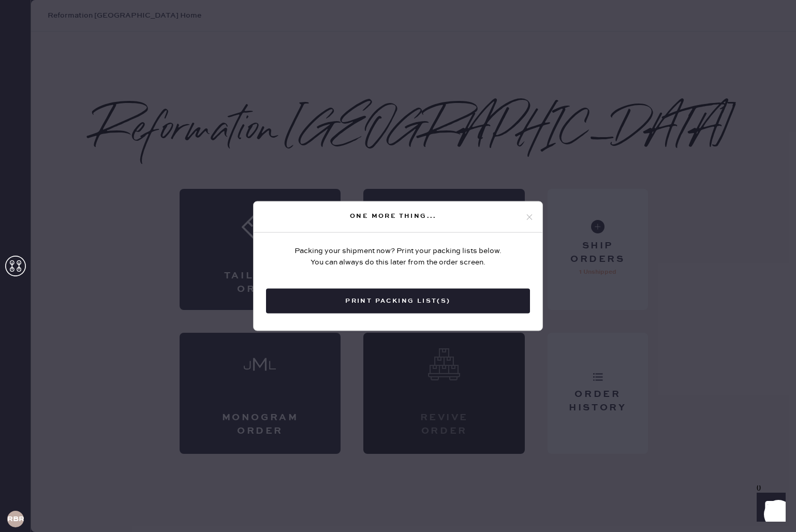 The height and width of the screenshot is (532, 796). I want to click on div: One more thing..., so click(393, 216).